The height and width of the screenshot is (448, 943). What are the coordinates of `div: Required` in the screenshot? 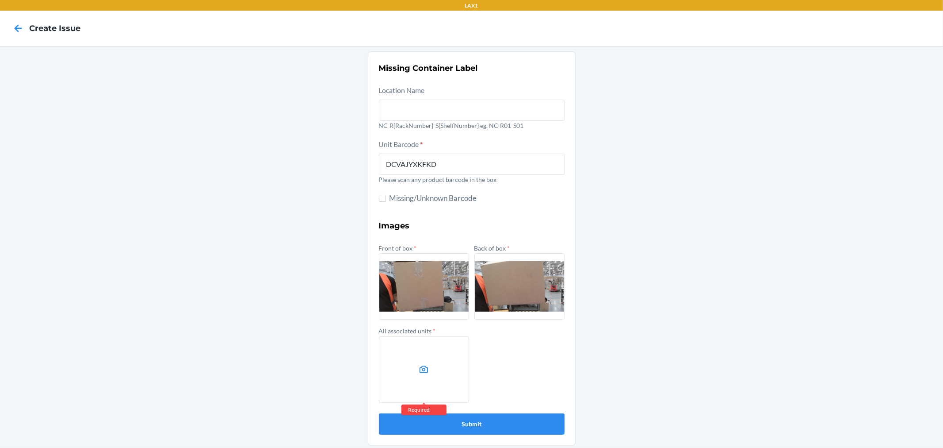 It's located at (424, 409).